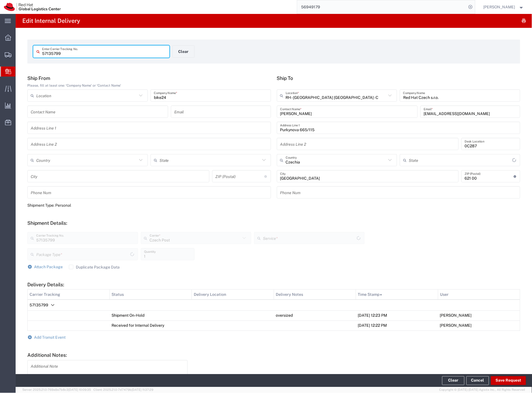  What do you see at coordinates (382, 7) in the screenshot?
I see `input: Search for shipment number, reference number` at bounding box center [382, 7].